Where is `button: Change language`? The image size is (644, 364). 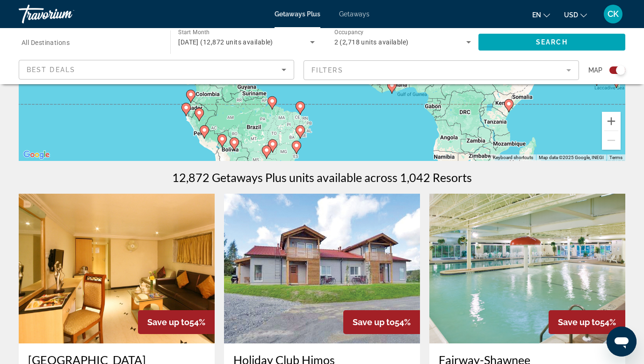
button: Change language is located at coordinates (541, 14).